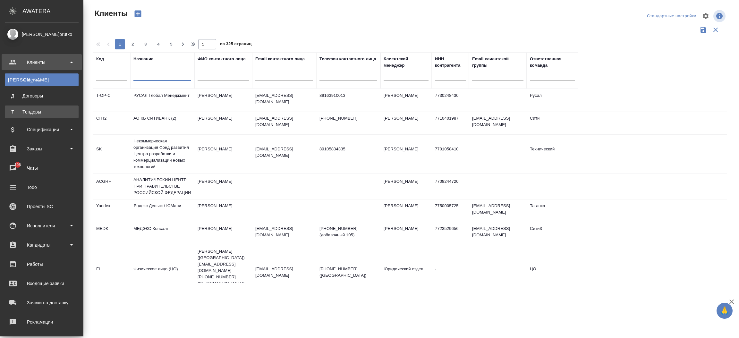  I want to click on div: Заявки на доставку, so click(42, 303).